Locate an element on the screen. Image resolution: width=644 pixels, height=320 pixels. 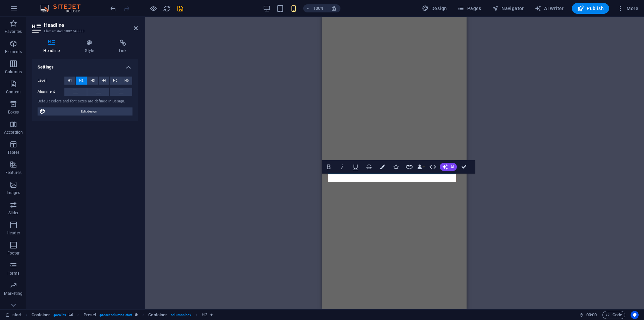
div: Default colors and font sizes are defined in Design. is located at coordinates (85, 101).